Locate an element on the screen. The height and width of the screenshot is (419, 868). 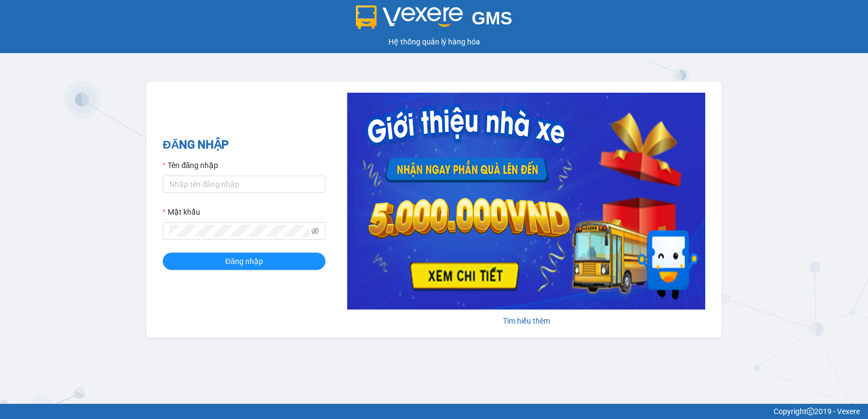
img: logo 2 is located at coordinates (410, 18).